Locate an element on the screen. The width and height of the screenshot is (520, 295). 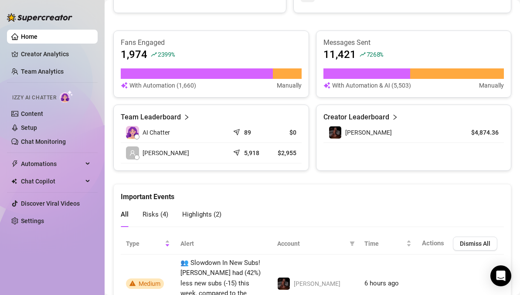
article: Team Leaderboard is located at coordinates (151, 117).